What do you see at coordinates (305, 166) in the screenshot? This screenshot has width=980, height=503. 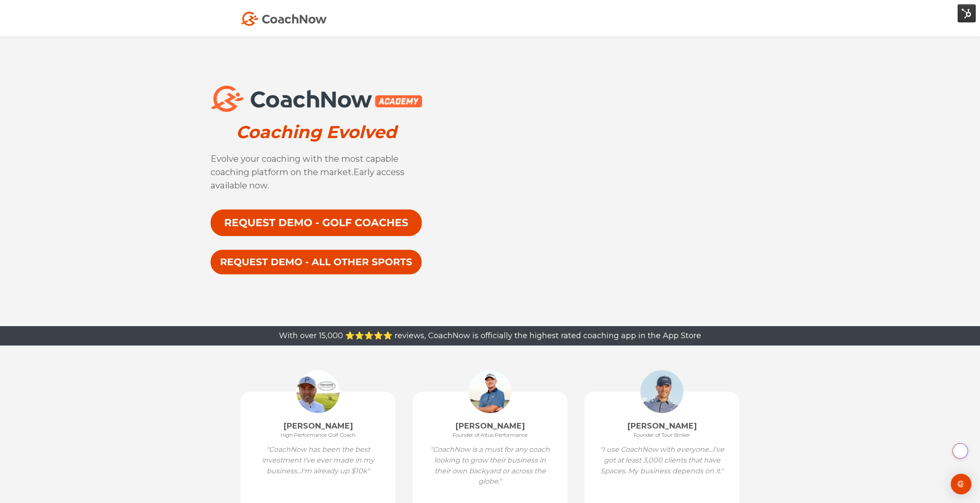 I see `span: Evolve your coaching with the most capable coaching platform on the market.` at bounding box center [305, 166].